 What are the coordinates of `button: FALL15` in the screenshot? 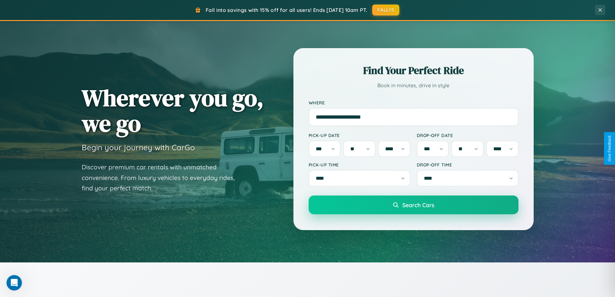 It's located at (386, 10).